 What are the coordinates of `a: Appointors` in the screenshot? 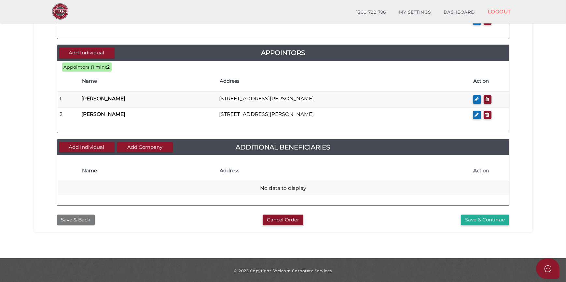 It's located at (283, 53).